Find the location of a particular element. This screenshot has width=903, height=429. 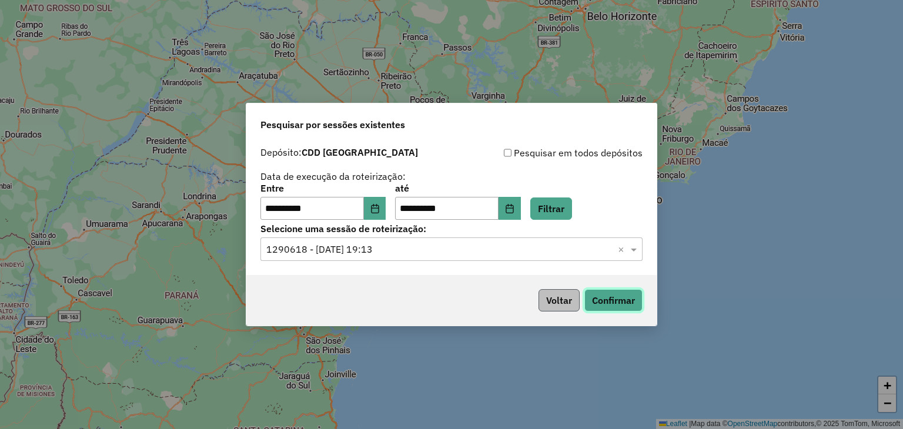

span: Clear all is located at coordinates (622, 249).